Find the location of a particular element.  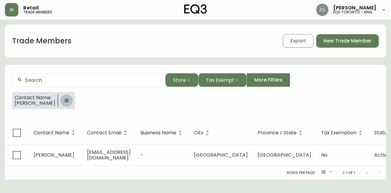

p: 1-1 of 1 is located at coordinates (349, 173).